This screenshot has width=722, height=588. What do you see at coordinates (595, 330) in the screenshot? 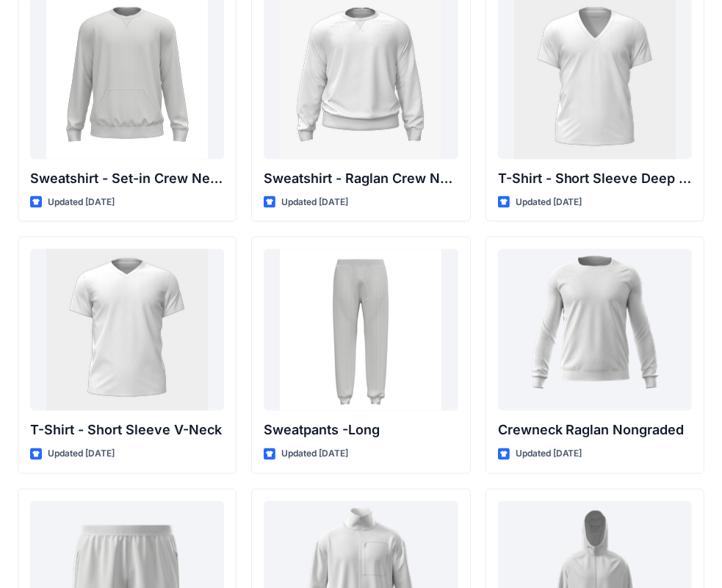
I see `a: Crewneck Raglan Nongraded` at bounding box center [595, 330].